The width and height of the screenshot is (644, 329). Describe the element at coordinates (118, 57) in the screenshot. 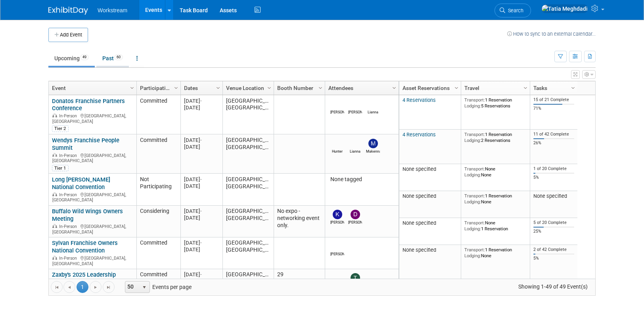

I see `span: 60` at that location.